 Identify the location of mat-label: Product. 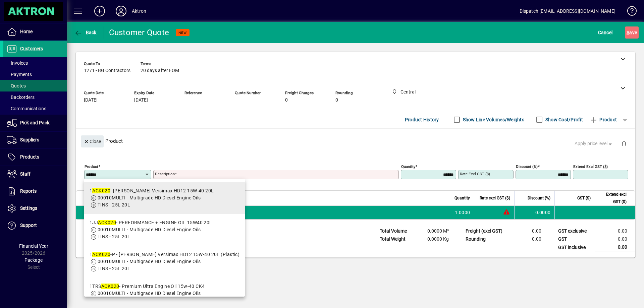
(91, 167).